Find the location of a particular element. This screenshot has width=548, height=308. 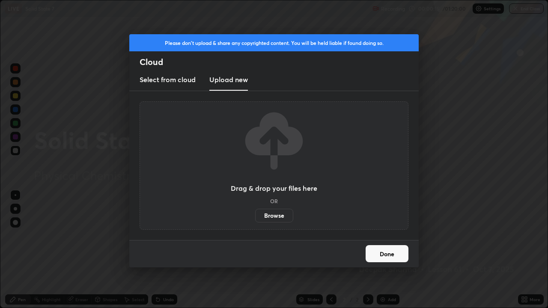

button: Done is located at coordinates (387, 254).